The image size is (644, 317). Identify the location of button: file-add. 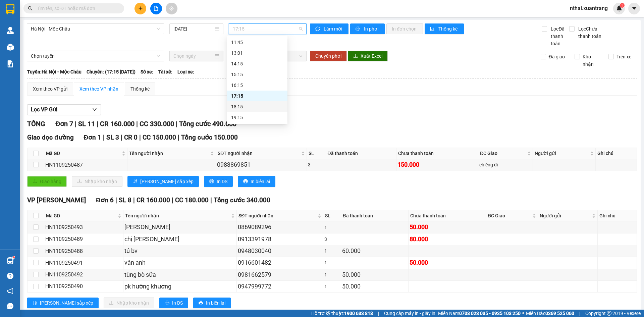
(156, 8).